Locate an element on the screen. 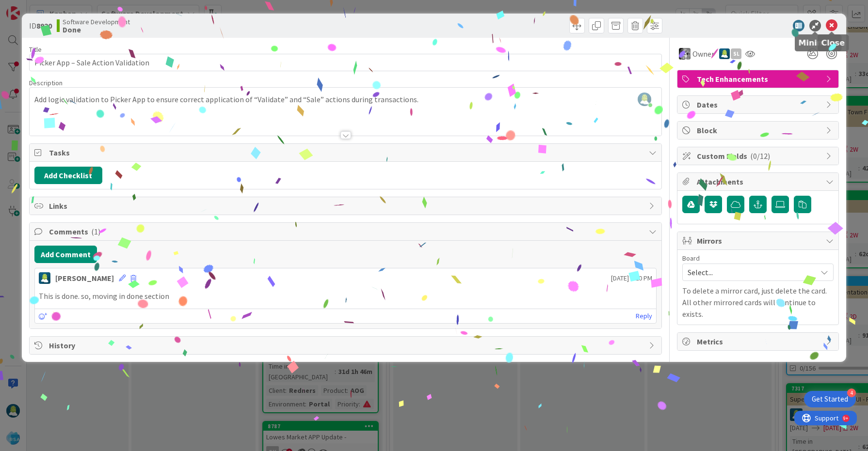  div: SL is located at coordinates (737, 53).